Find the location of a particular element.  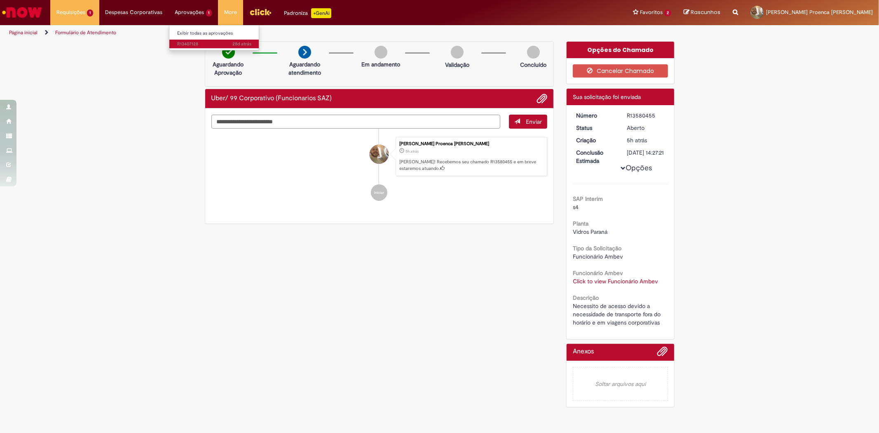

p: Aguardando atendimento is located at coordinates (305, 68).